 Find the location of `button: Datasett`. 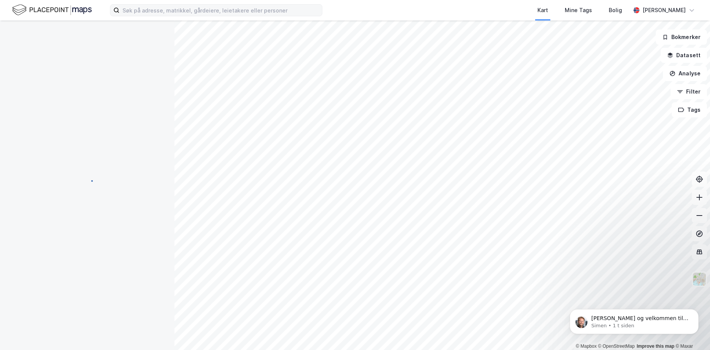

button: Datasett is located at coordinates (683, 55).